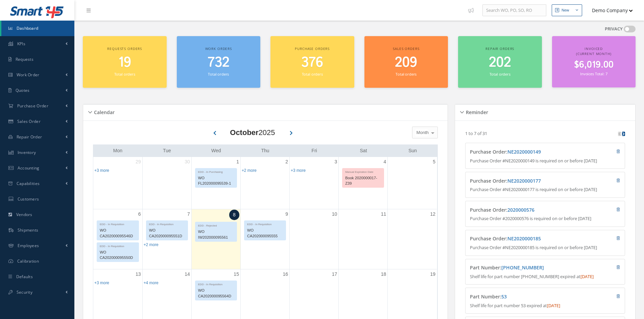  I want to click on div: WO IW202000095561, so click(216, 235).